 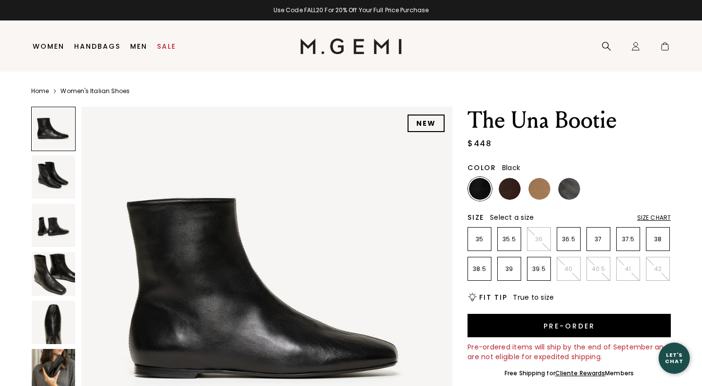 What do you see at coordinates (509, 189) in the screenshot?
I see `img: Chocolate` at bounding box center [509, 189].